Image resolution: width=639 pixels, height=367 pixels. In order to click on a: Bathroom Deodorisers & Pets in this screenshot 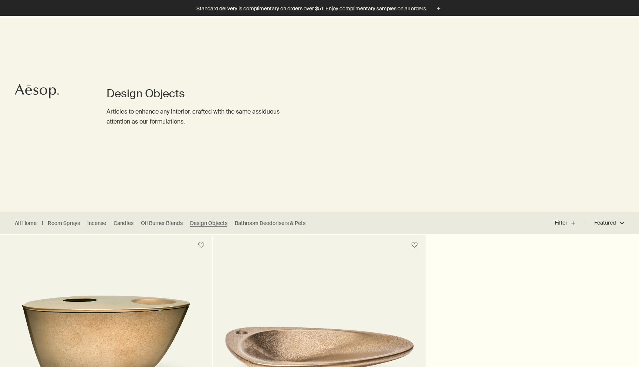, I will do `click(270, 223)`.